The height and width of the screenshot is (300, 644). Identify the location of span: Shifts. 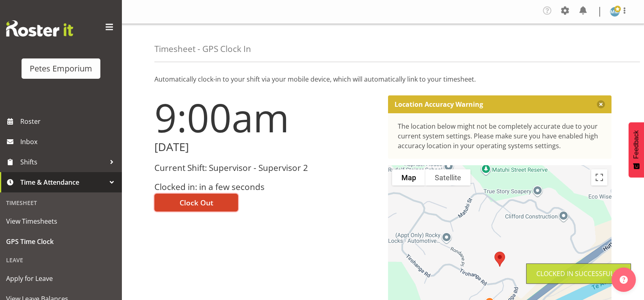
(63, 162).